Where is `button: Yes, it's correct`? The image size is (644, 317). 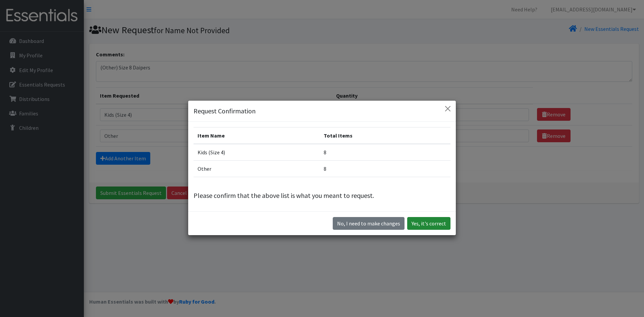
button: Yes, it's correct is located at coordinates (429, 223).